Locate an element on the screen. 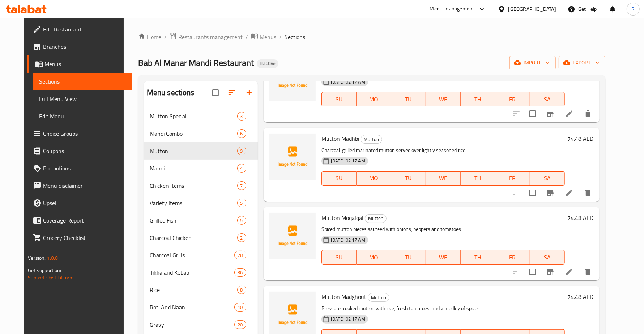 The image size is (644, 334). a: Coverage Report is located at coordinates (79, 221).